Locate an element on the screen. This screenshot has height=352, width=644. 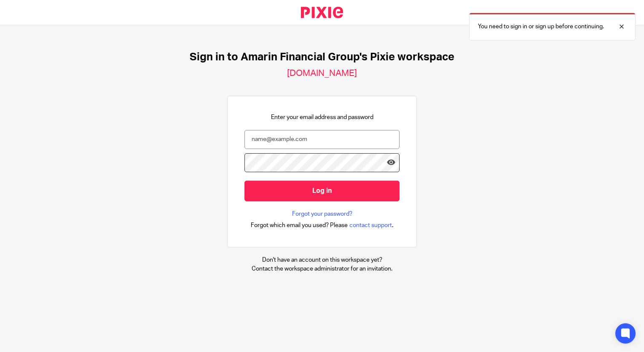
input: Log in is located at coordinates (322, 191).